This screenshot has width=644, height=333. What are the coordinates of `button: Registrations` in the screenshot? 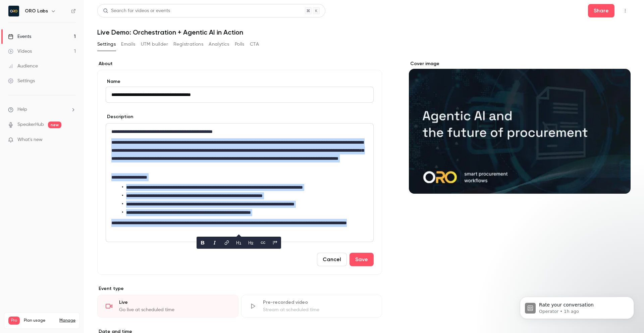 It's located at (188, 45).